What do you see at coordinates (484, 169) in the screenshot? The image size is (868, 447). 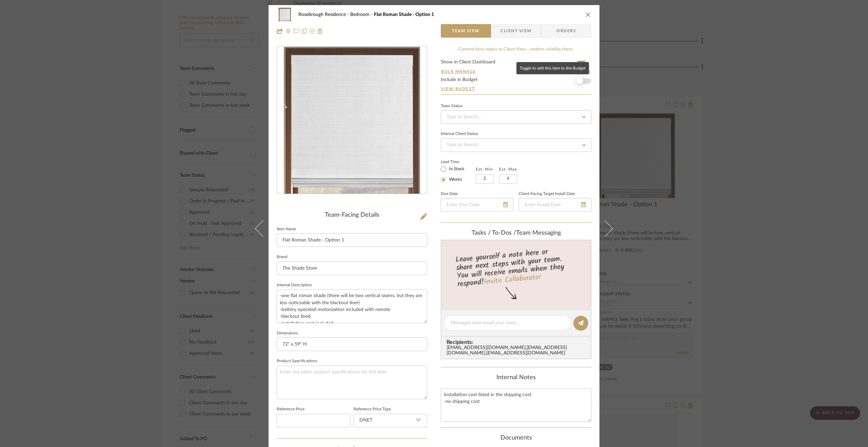 I see `label: Est. Min` at bounding box center [484, 169].